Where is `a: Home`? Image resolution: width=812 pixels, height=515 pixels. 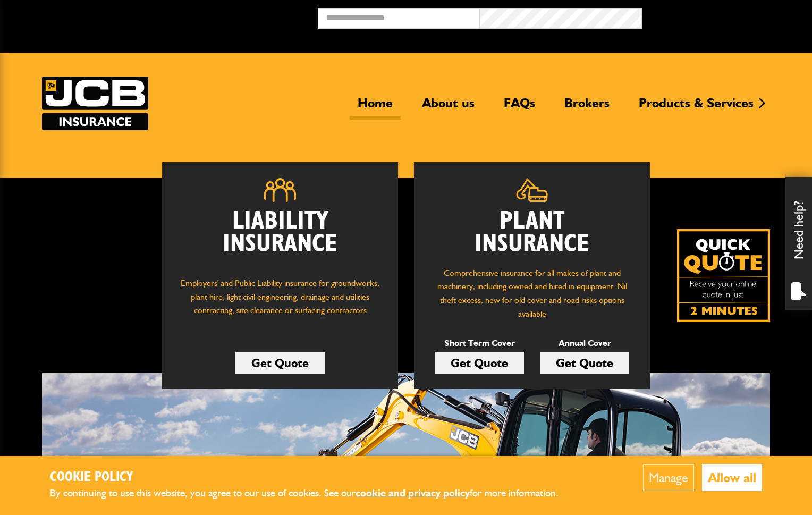
a: Home is located at coordinates (375, 107).